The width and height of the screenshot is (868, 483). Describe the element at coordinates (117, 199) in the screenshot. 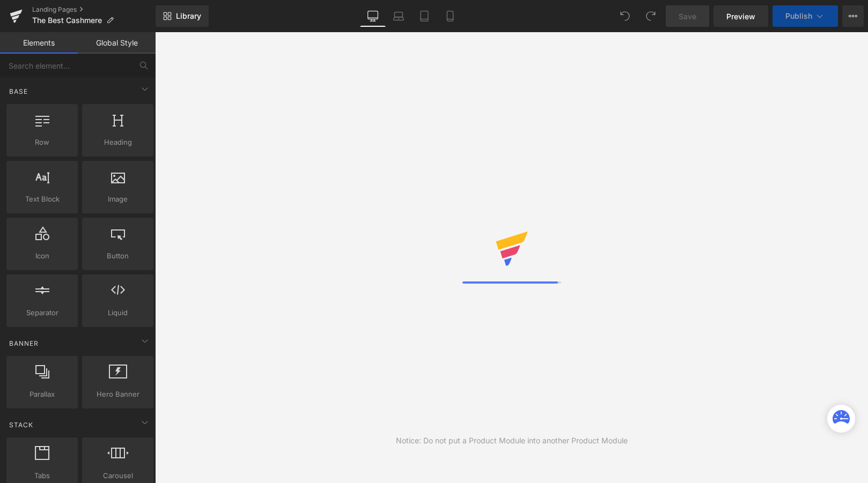

I see `span: Image` at that location.